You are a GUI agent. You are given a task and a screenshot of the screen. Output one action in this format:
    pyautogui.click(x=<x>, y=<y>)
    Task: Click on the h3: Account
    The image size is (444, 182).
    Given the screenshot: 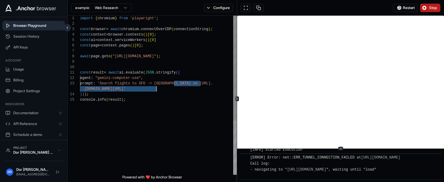 What is the action you would take?
    pyautogui.click(x=33, y=60)
    